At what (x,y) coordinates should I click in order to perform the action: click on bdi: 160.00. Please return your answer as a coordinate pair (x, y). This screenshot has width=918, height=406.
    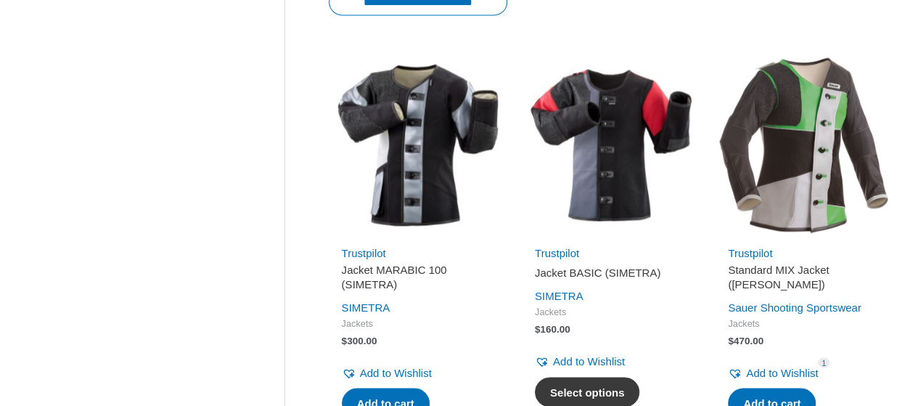
    Looking at the image, I should click on (552, 328).